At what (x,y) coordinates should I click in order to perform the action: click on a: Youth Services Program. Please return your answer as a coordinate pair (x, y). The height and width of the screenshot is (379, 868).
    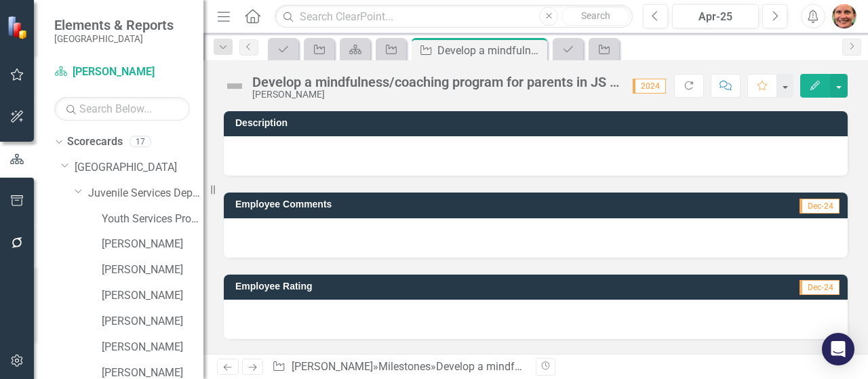
    Looking at the image, I should click on (153, 219).